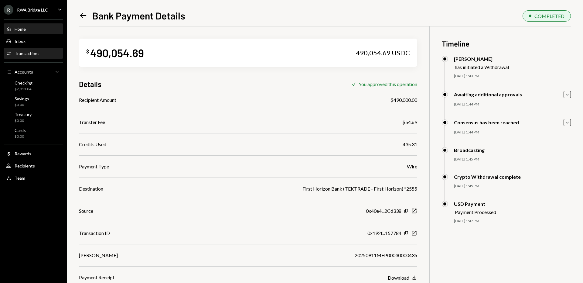  What do you see at coordinates (385, 233) in the screenshot?
I see `div: 0x192f...157784` at bounding box center [385, 233].